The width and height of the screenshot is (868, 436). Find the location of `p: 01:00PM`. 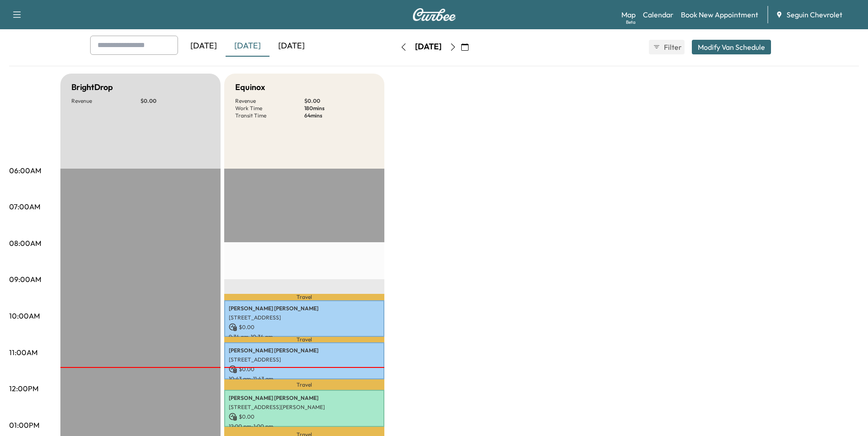

p: 01:00PM is located at coordinates (24, 425).